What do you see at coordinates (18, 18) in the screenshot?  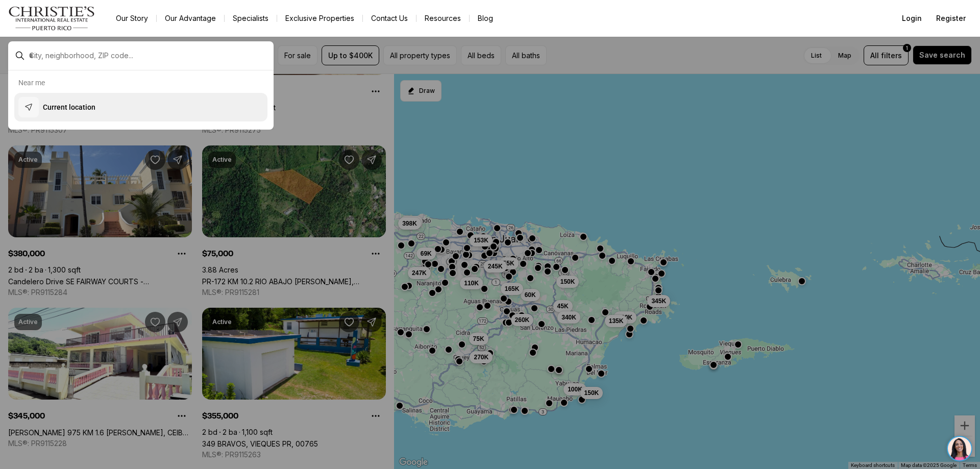 I see `img: be3d4b55-7850-4bcb-9297-a2f9cd376e78.png` at bounding box center [18, 18].